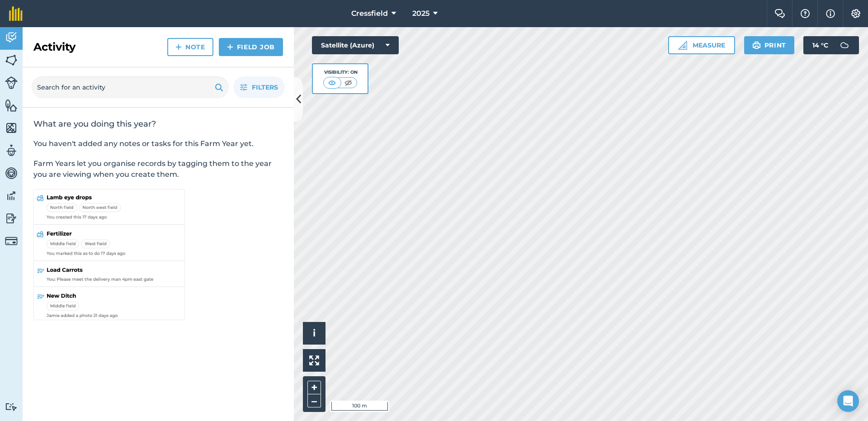 The width and height of the screenshot is (868, 421). I want to click on img: Four arrows, one pointing top left, one top right, one bottom right and the last bottom left, so click(314, 360).